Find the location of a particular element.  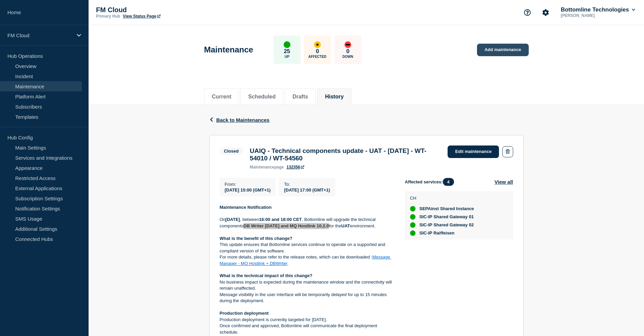

p: page is located at coordinates (267, 167).